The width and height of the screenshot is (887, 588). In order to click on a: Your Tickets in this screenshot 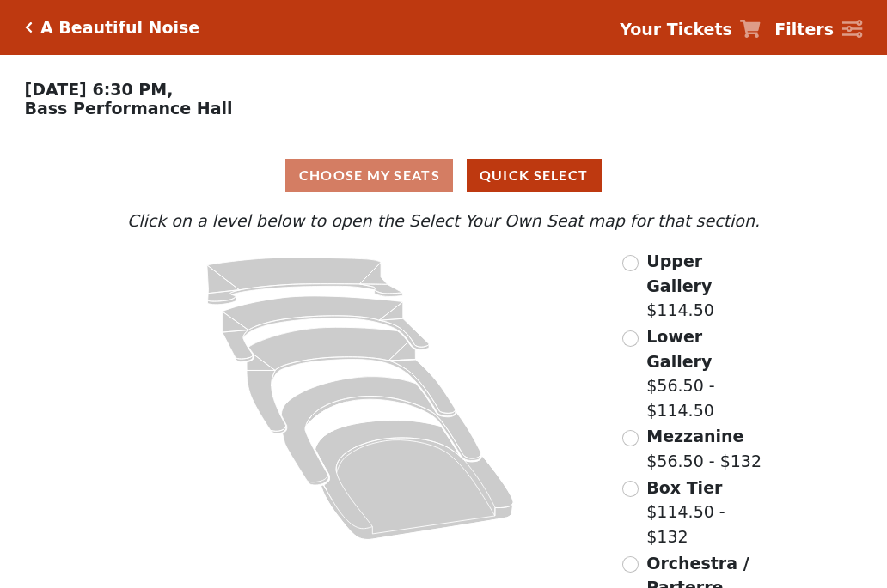, I will do `click(690, 29)`.